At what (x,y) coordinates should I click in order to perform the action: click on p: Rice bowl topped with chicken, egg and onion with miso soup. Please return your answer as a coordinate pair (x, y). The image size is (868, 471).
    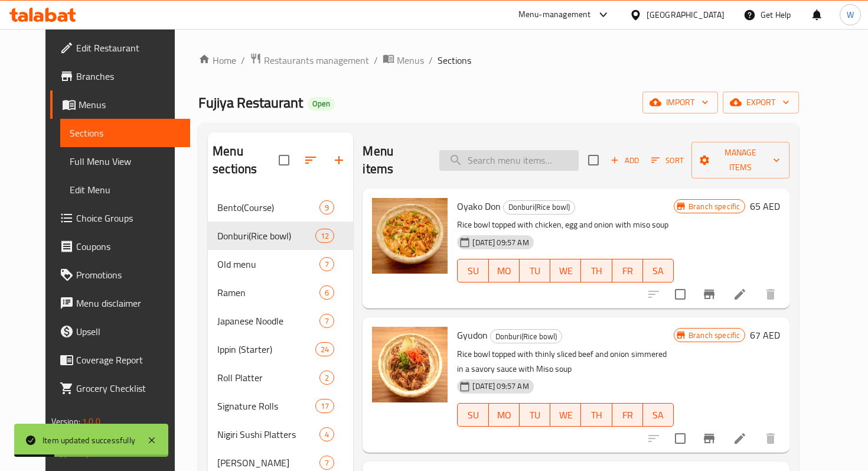
    Looking at the image, I should click on (565, 225).